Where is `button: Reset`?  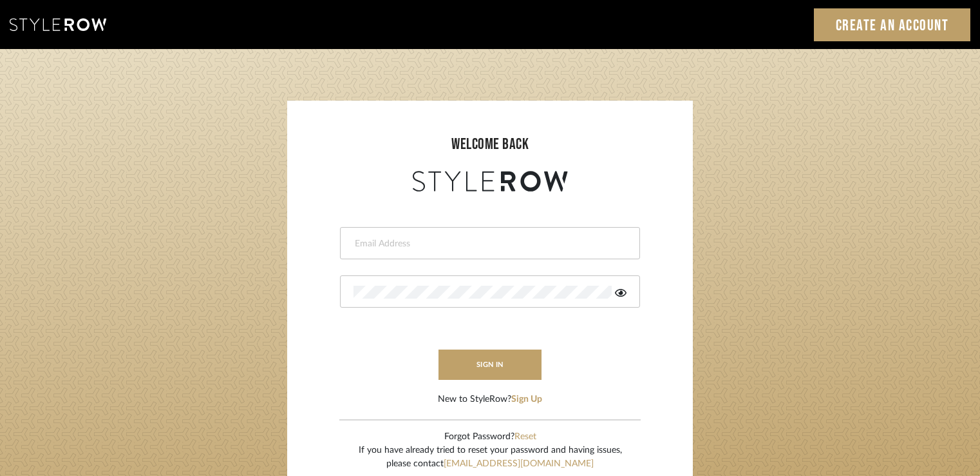
button: Reset is located at coordinates (525, 436).